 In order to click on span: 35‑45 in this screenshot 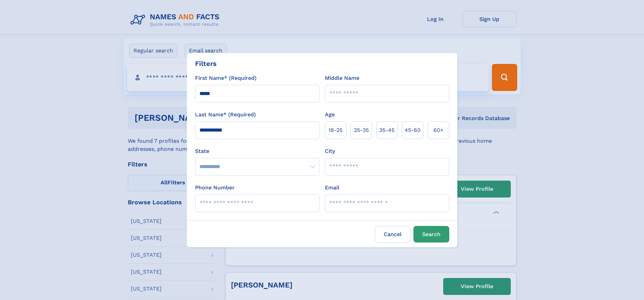, I will do `click(387, 130)`.